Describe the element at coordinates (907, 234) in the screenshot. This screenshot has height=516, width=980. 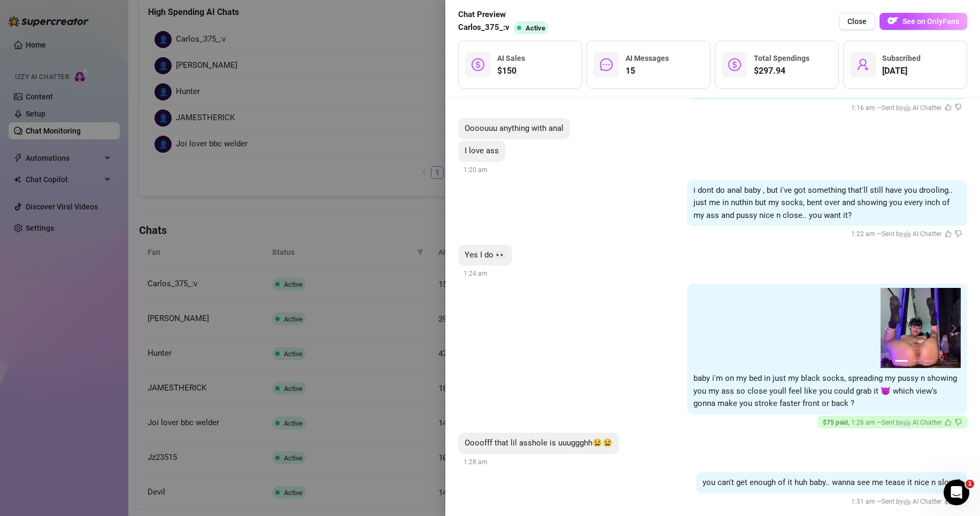
I see `span: 1:22 am —` at that location.